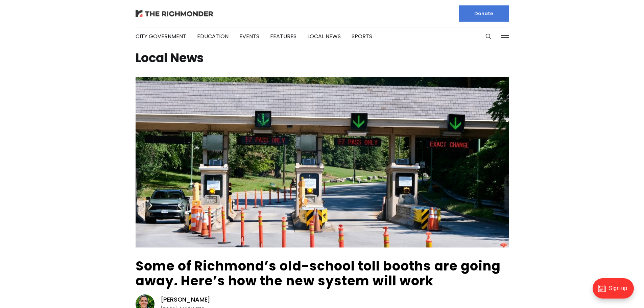  What do you see at coordinates (249, 36) in the screenshot?
I see `a: Events` at bounding box center [249, 36].